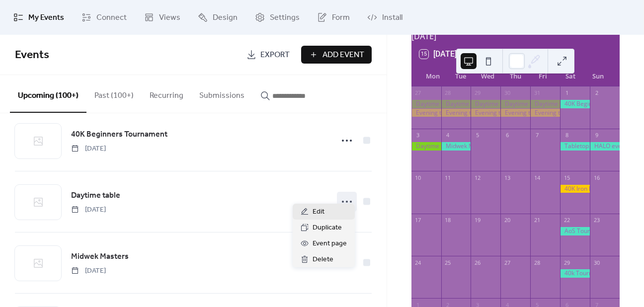  Describe the element at coordinates (275, 55) in the screenshot. I see `span: Export` at that location.